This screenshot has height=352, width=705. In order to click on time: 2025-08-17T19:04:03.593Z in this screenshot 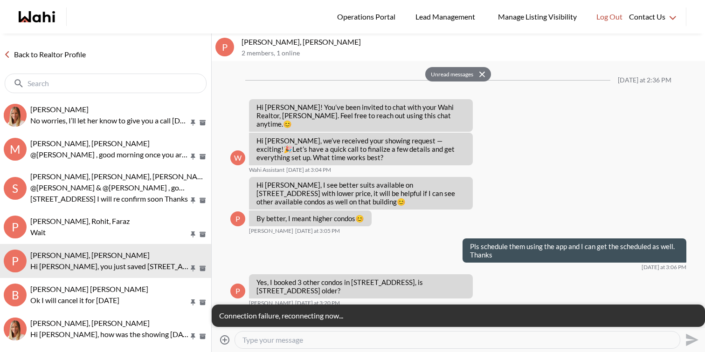, I will do `click(309, 170)`.